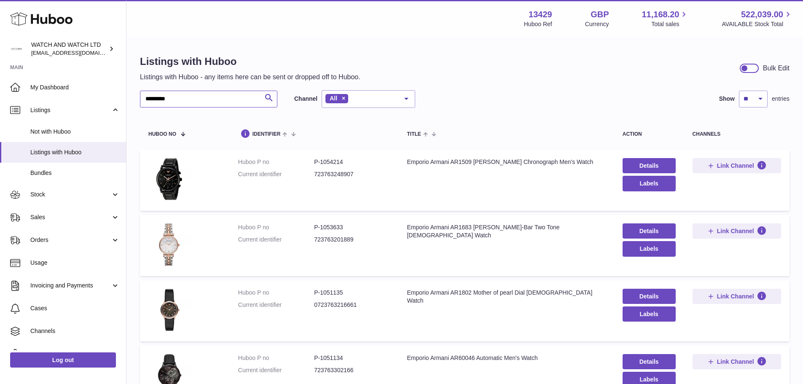 This screenshot has width=803, height=384. What do you see at coordinates (75, 173) in the screenshot?
I see `span: Bundles` at bounding box center [75, 173].